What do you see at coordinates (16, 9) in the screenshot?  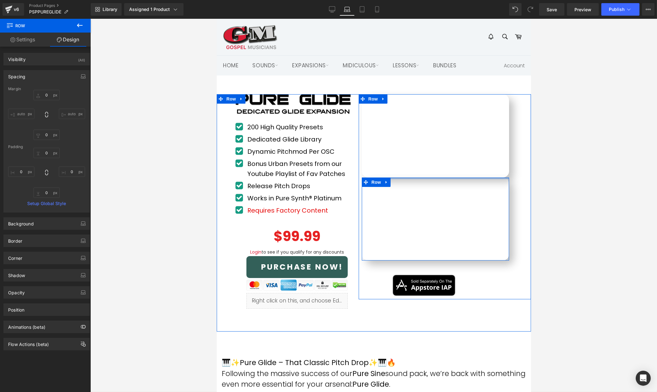 I see `div: v6` at bounding box center [16, 9].